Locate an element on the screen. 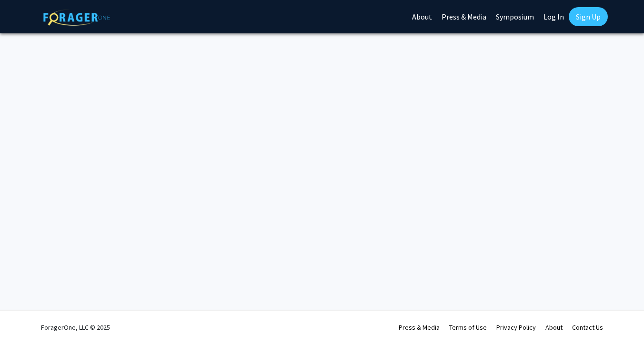 The image size is (644, 344). a: About is located at coordinates (554, 328).